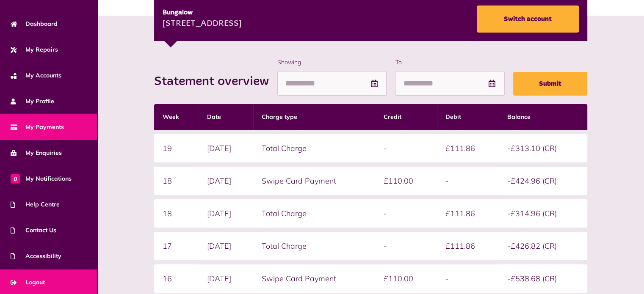 The width and height of the screenshot is (644, 294). I want to click on span: My Profile, so click(32, 101).